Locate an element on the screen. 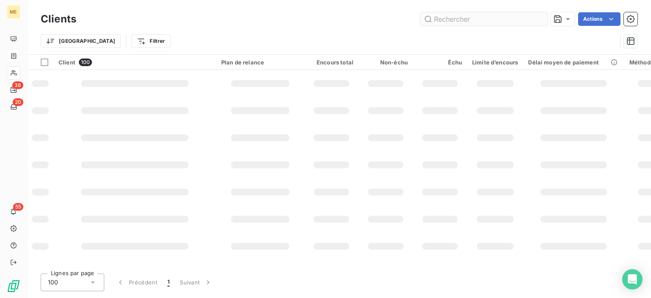 The height and width of the screenshot is (298, 651). span: 55 is located at coordinates (18, 207).